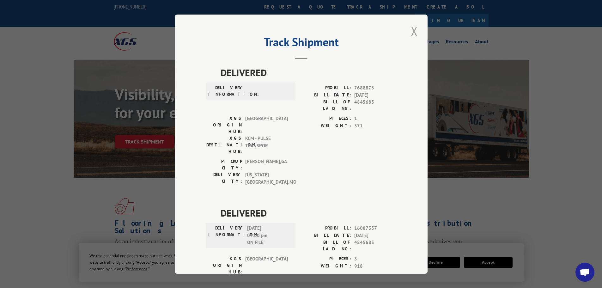 The height and width of the screenshot is (288, 602). What do you see at coordinates (375, 125) in the screenshot?
I see `span: 371` at bounding box center [375, 125].